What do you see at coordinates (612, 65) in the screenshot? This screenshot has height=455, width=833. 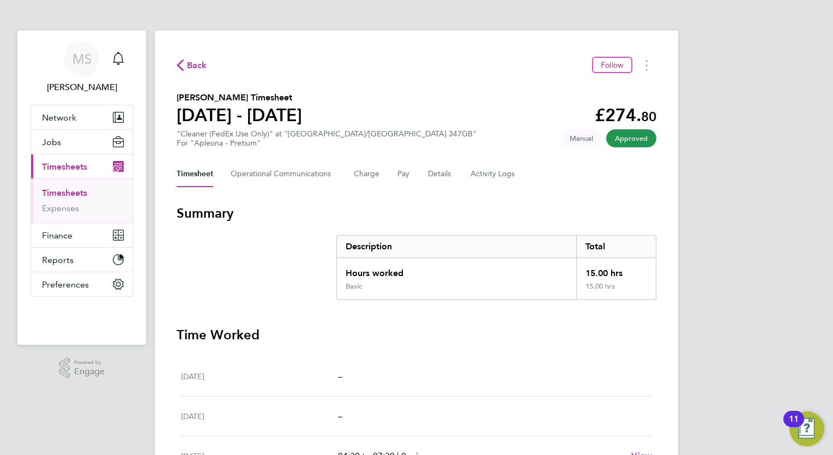 I see `span: Follow` at bounding box center [612, 65].